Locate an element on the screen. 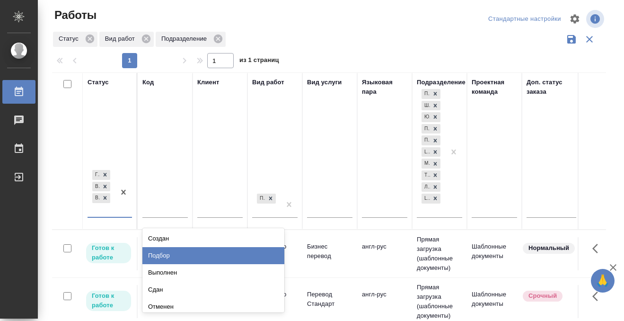 The height and width of the screenshot is (321, 624). td: Прямая загрузка (шаблонные документы) is located at coordinates (439, 254).